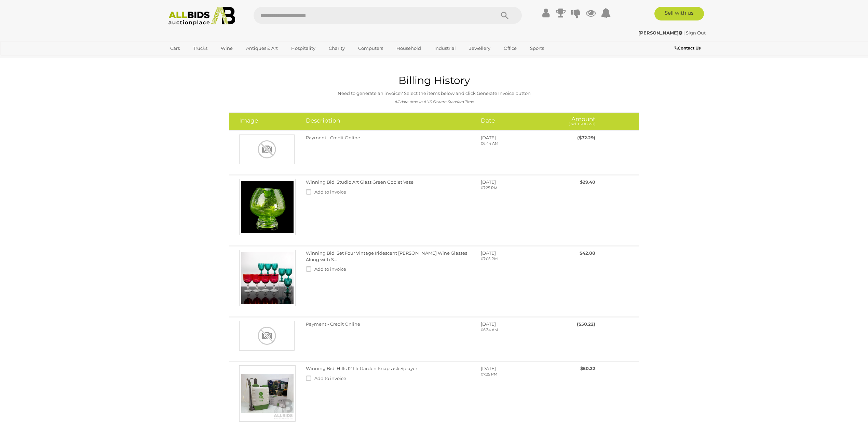 The width and height of the screenshot is (868, 424). Describe the element at coordinates (688, 48) in the screenshot. I see `b: Contact Us` at that location.